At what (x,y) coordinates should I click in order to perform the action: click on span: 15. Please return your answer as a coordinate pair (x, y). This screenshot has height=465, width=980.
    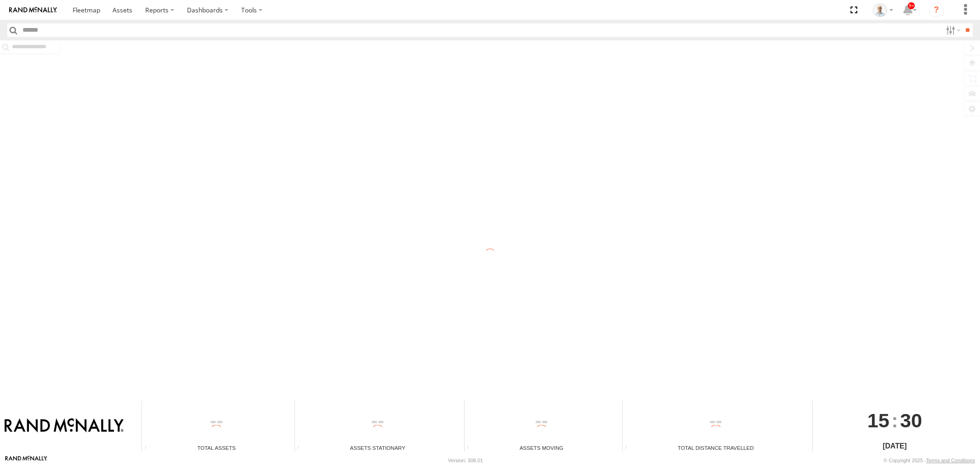
    Looking at the image, I should click on (878, 421).